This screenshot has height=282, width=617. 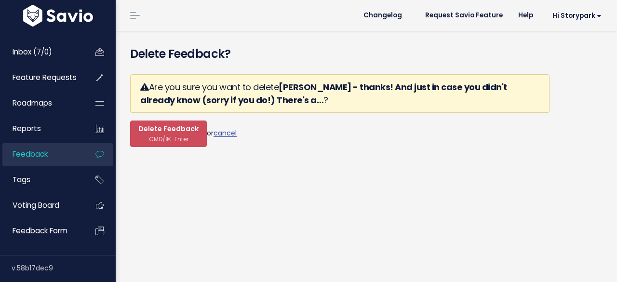 I want to click on a: Reports, so click(x=41, y=129).